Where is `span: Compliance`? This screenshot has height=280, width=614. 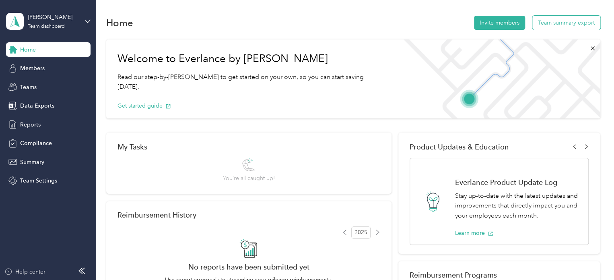 span: Compliance is located at coordinates (36, 143).